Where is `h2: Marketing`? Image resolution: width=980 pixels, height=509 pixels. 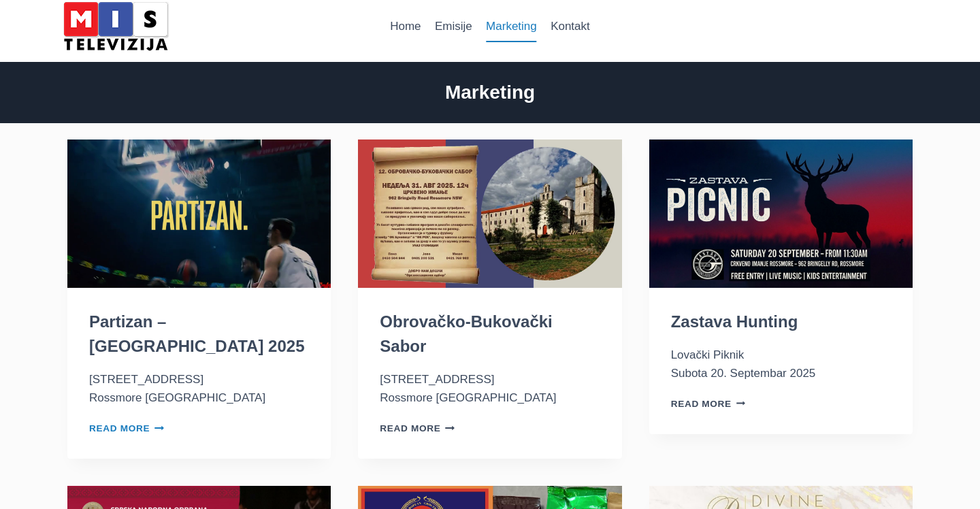
h2: Marketing is located at coordinates (490, 93).